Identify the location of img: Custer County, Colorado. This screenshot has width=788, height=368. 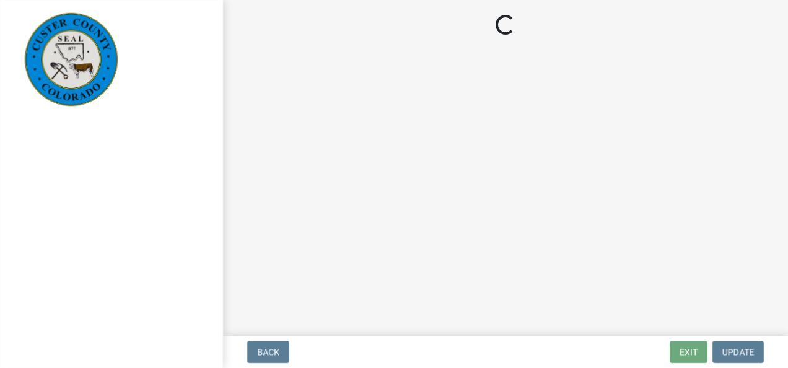
(71, 59).